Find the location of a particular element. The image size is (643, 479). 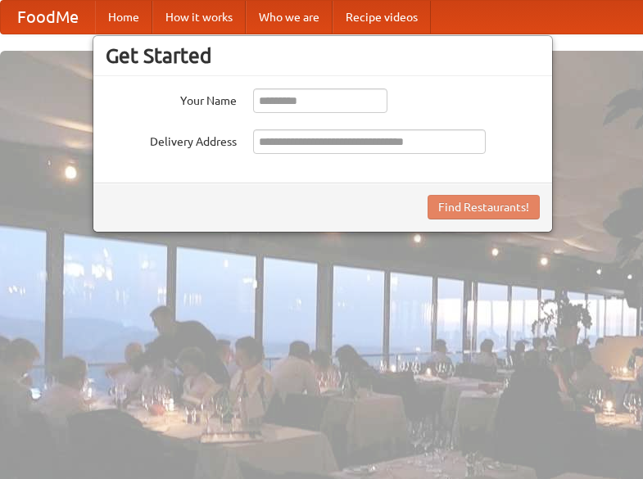

label: Delivery Address is located at coordinates (171, 139).